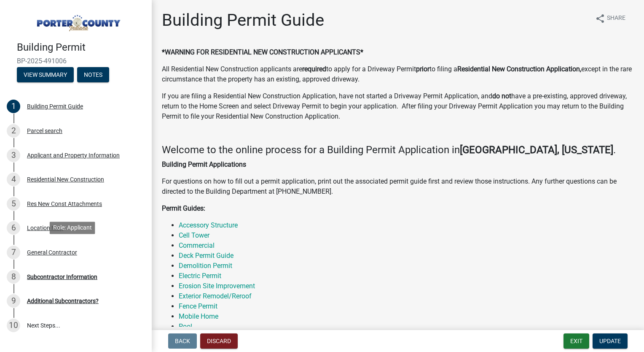 The height and width of the screenshot is (352, 644). Describe the element at coordinates (502, 96) in the screenshot. I see `strong: do not` at that location.